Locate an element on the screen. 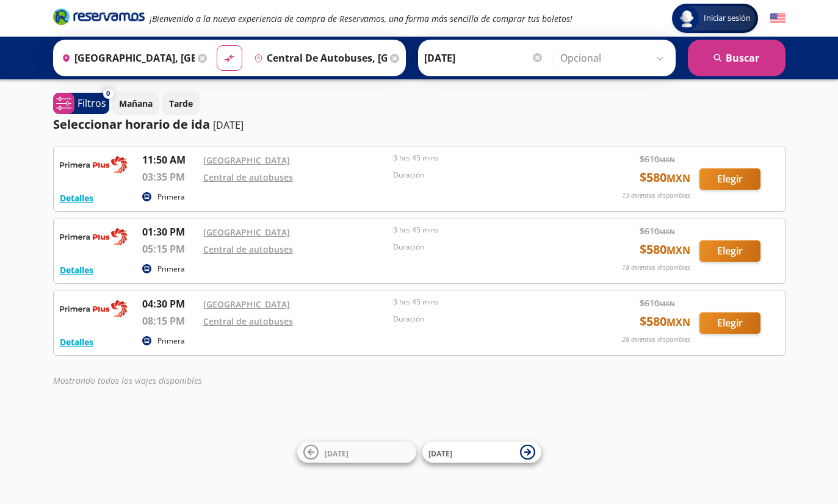 The height and width of the screenshot is (504, 838). button: 0Filtros is located at coordinates (81, 103).